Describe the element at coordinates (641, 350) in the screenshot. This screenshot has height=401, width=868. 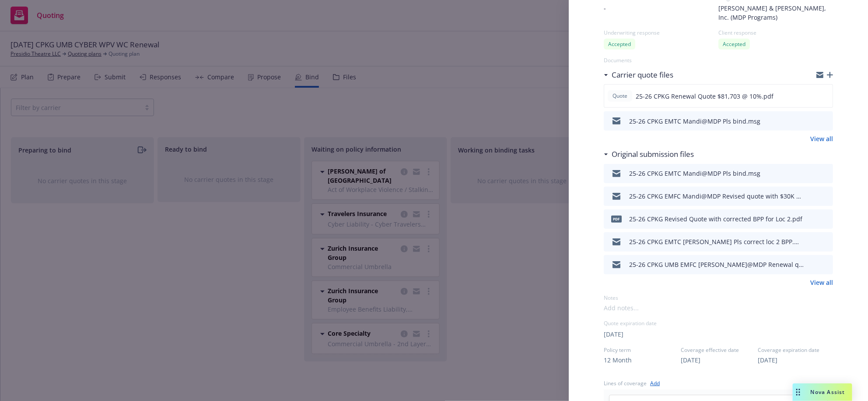
I see `span: Policy term` at that location.